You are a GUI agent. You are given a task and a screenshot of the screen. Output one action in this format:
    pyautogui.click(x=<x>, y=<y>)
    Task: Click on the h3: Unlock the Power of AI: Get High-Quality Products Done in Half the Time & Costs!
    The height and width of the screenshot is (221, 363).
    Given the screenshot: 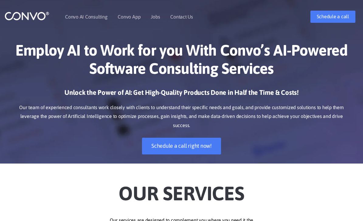 What is the action you would take?
    pyautogui.click(x=181, y=95)
    